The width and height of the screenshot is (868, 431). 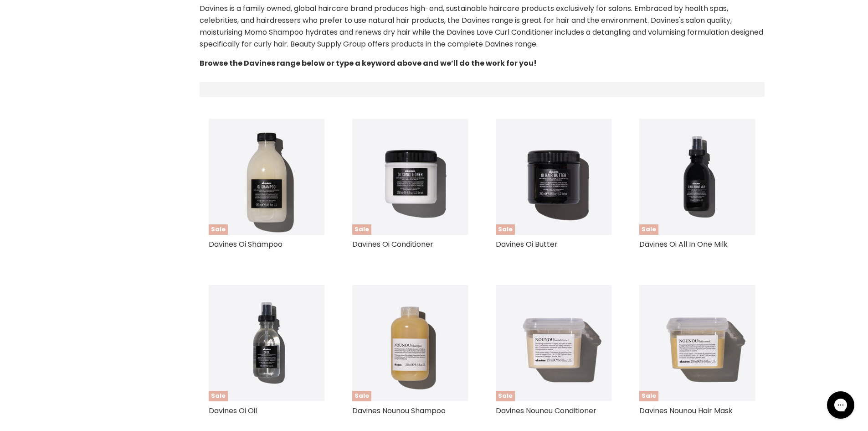 What do you see at coordinates (697, 177) in the screenshot?
I see `a: Davines Oi All In One Milk Sale` at bounding box center [697, 177].